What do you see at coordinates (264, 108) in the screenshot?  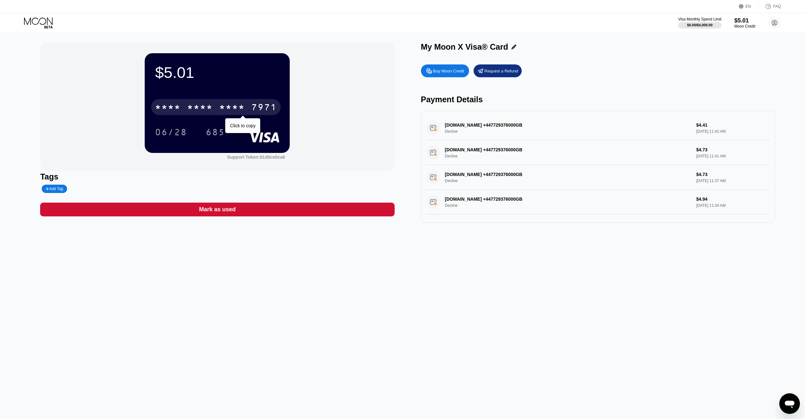 I see `div: 7971` at bounding box center [264, 108].